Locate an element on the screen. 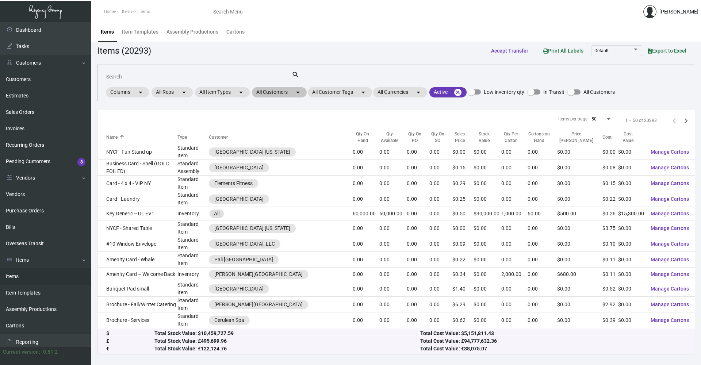  div: Type is located at coordinates (182, 137).